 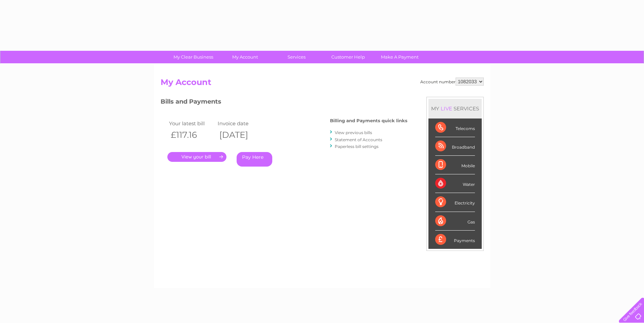 I want to click on a: Paperless bill settings, so click(x=357, y=146).